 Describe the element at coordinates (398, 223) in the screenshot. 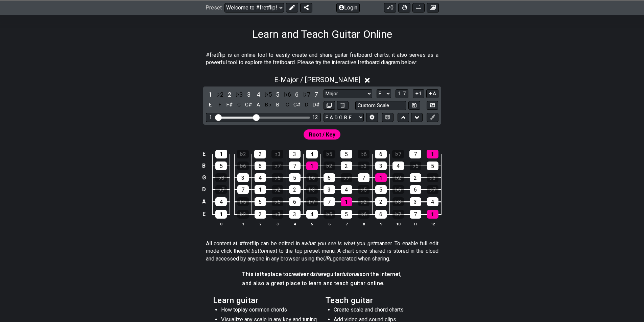

I see `th: 10` at that location.